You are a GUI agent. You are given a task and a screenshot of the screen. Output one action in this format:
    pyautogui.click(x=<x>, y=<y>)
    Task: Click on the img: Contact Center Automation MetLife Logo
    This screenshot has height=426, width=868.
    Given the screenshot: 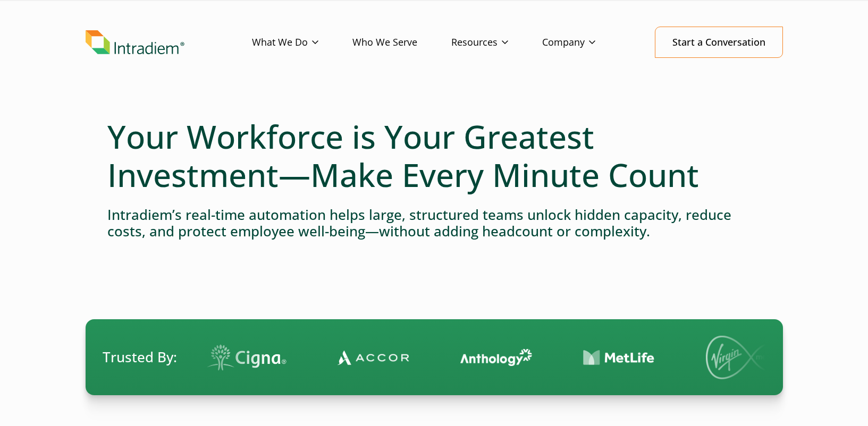 What is the action you would take?
    pyautogui.click(x=564, y=358)
    